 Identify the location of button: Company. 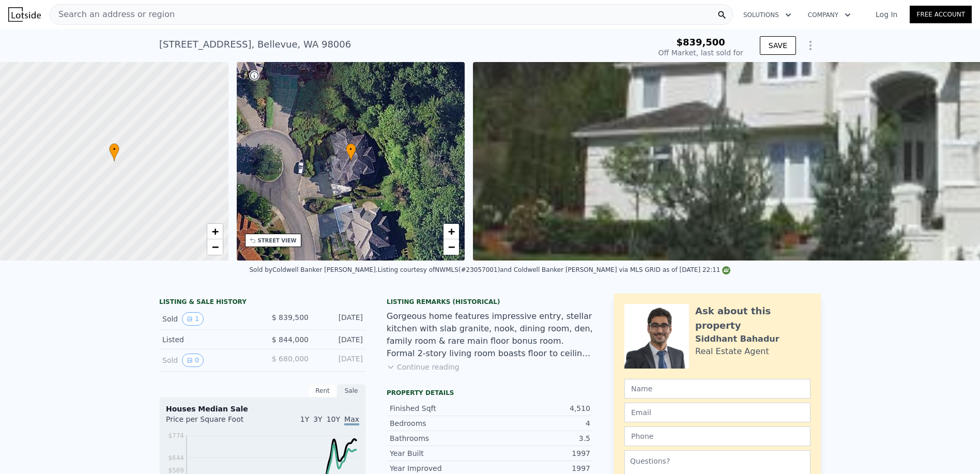
(829, 15).